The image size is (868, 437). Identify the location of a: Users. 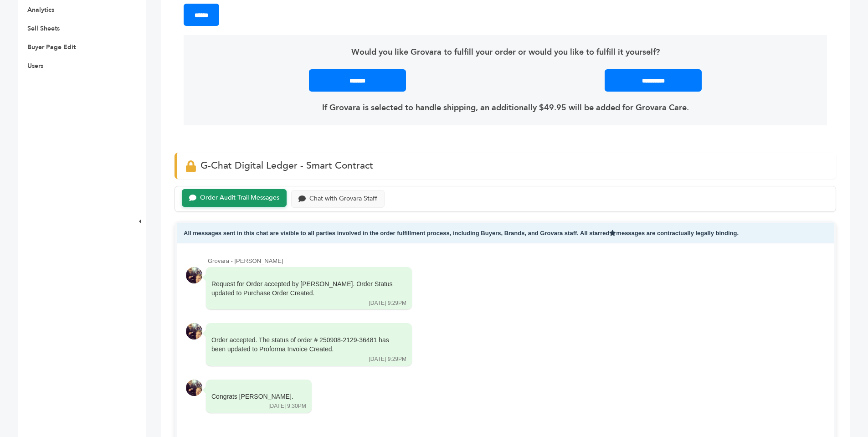
(35, 65).